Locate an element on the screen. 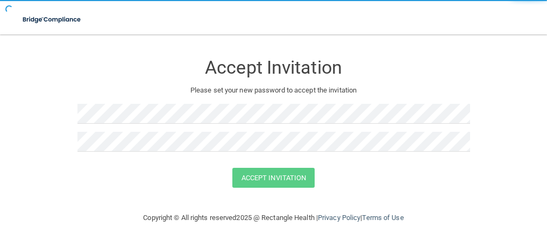  h3: Accept Invitation is located at coordinates (274, 67).